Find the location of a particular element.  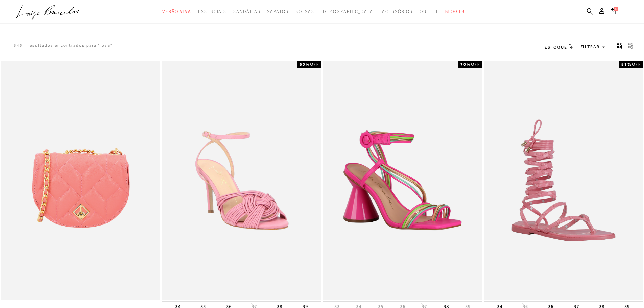

span: Bolsas is located at coordinates (305, 12).